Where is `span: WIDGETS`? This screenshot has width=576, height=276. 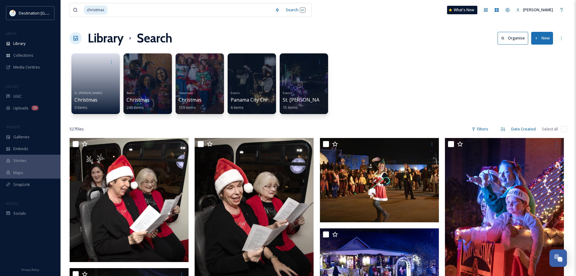 span: WIDGETS is located at coordinates (13, 127).